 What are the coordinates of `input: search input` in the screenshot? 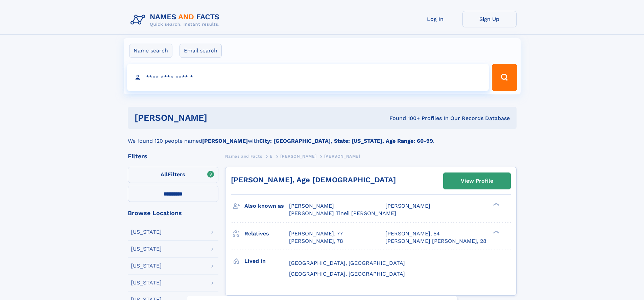 It's located at (307, 77).